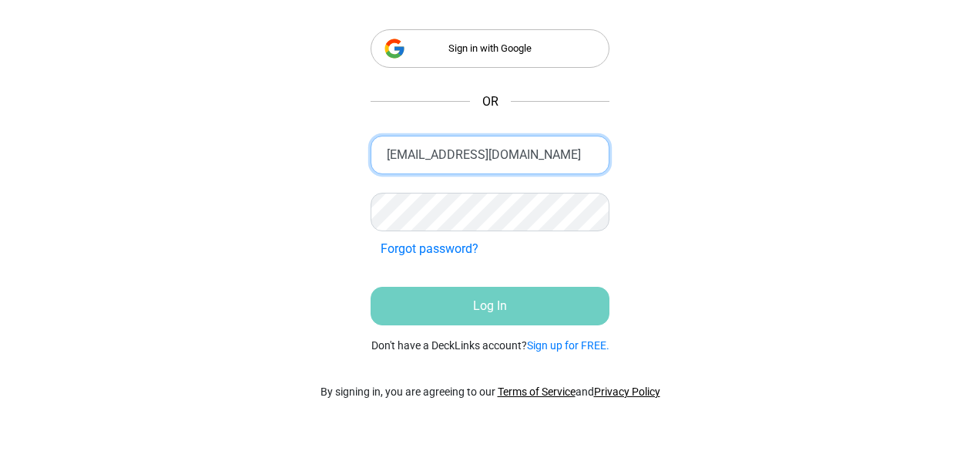 The height and width of the screenshot is (458, 980). Describe the element at coordinates (536, 392) in the screenshot. I see `a: Terms of Service` at that location.